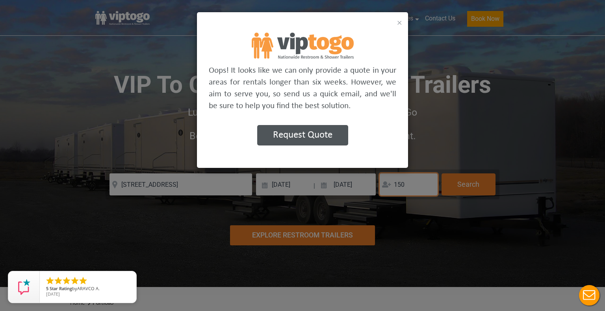 The image size is (605, 311). I want to click on img: Review Rating, so click(24, 287).